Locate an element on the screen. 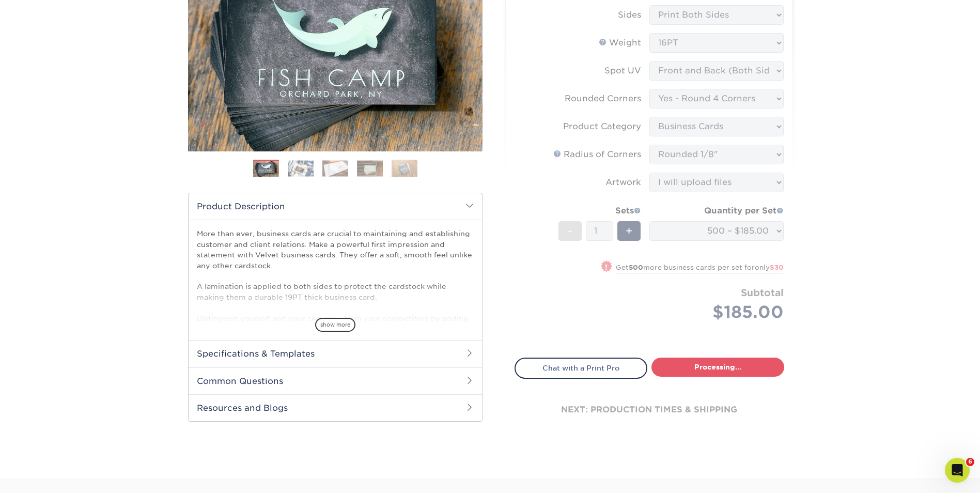 Image resolution: width=980 pixels, height=493 pixels. img: Business Cards 04 is located at coordinates (370, 168).